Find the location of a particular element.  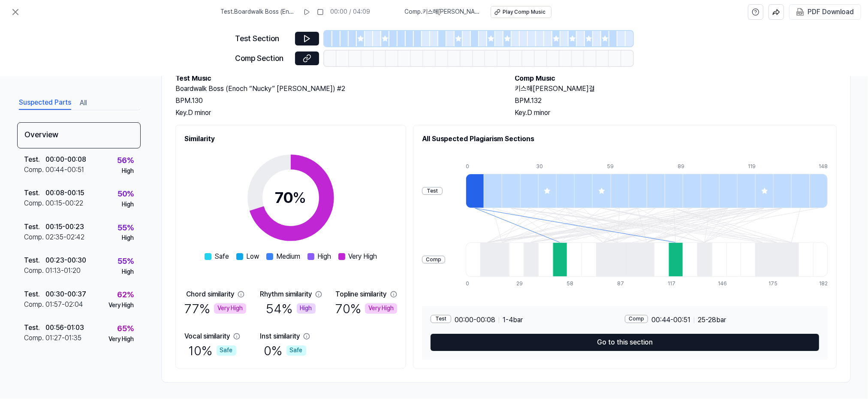

div: Topline similarity is located at coordinates (361, 295).